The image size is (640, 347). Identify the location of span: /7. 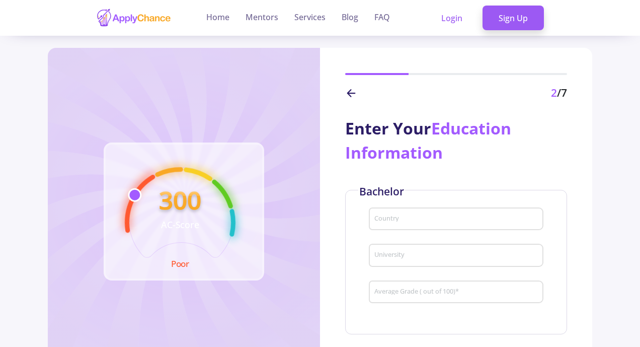
(562, 93).